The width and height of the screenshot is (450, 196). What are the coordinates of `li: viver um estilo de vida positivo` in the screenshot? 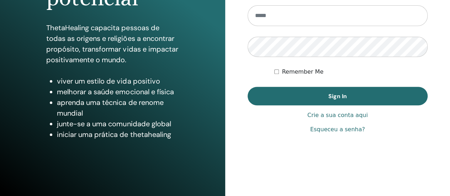 It's located at (118, 81).